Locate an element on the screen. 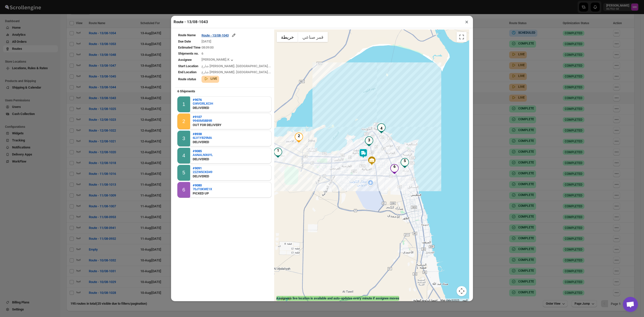 Image resolution: width=644 pixels, height=317 pixels. button: عناصر التحكّم بطريقة عرض الخريطة is located at coordinates (462, 291).